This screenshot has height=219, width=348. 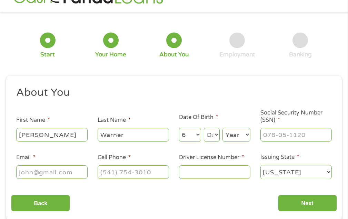 What do you see at coordinates (114, 120) in the screenshot?
I see `label: Last Name` at bounding box center [114, 120].